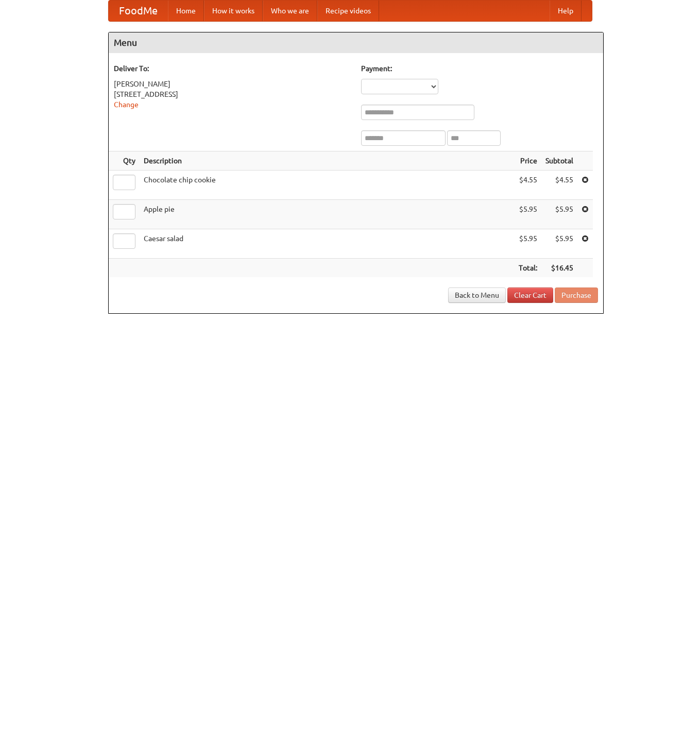 The image size is (700, 729). What do you see at coordinates (327, 161) in the screenshot?
I see `th: Description` at bounding box center [327, 161].